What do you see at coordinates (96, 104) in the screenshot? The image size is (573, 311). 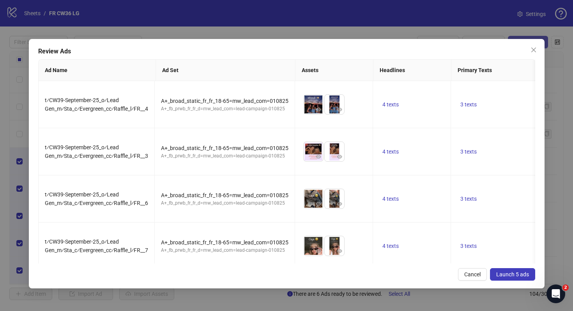 I see `span: t⁄CW39-September-25_o⁄Lead Gen_m⁄Sta_c⁄Evergreen_cc⁄Raffle_l⁄FR__4` at bounding box center [96, 104].